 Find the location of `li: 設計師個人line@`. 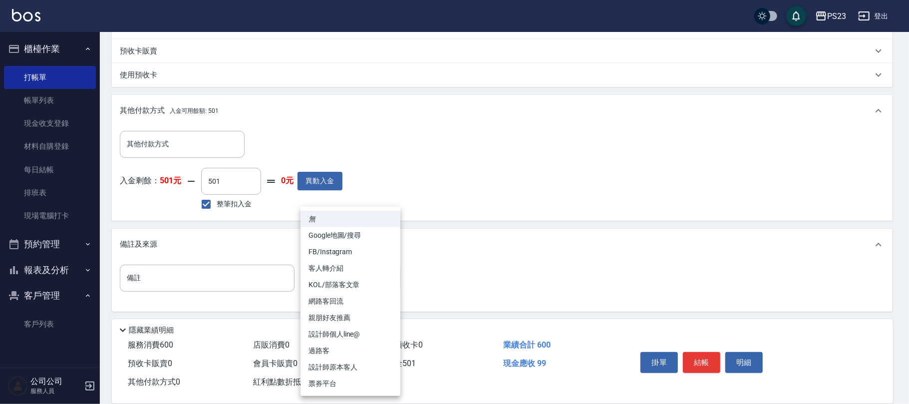

li: 設計師個人line@ is located at coordinates (350, 334).